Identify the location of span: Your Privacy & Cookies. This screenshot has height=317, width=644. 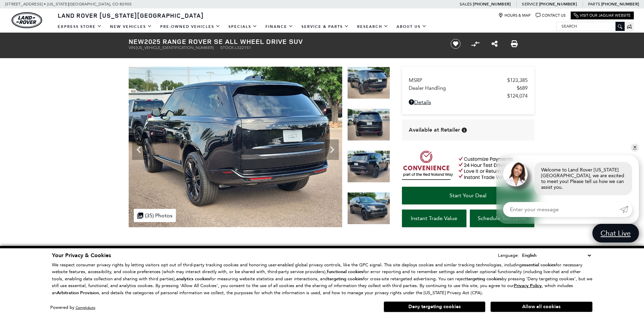
(82, 255).